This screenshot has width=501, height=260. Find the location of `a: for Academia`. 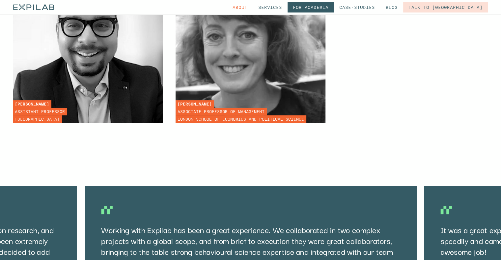

a: for Academia is located at coordinates (310, 7).